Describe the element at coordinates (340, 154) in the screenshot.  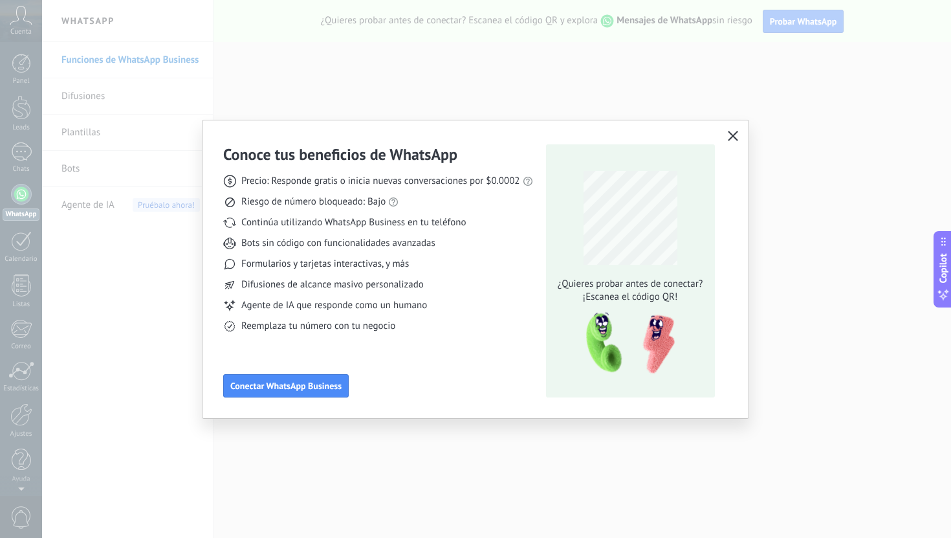
I see `h3: Conoce tus beneficios de WhatsApp` at that location.